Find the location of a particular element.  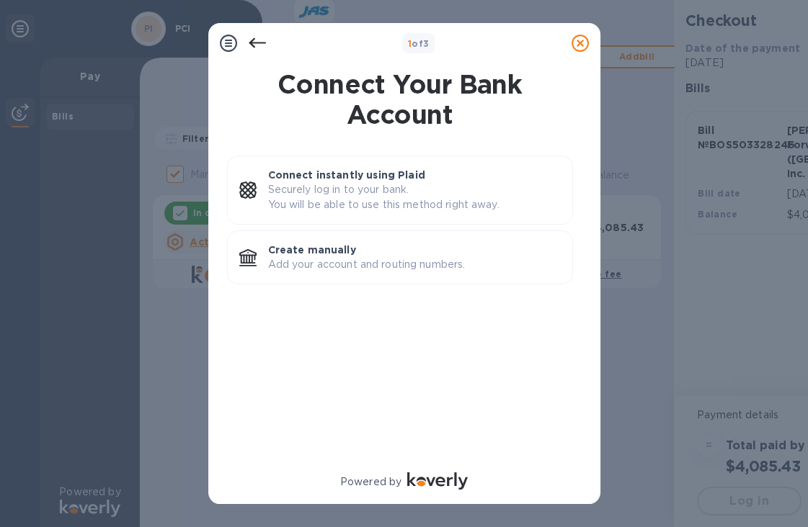

span: 1 is located at coordinates (409, 43).